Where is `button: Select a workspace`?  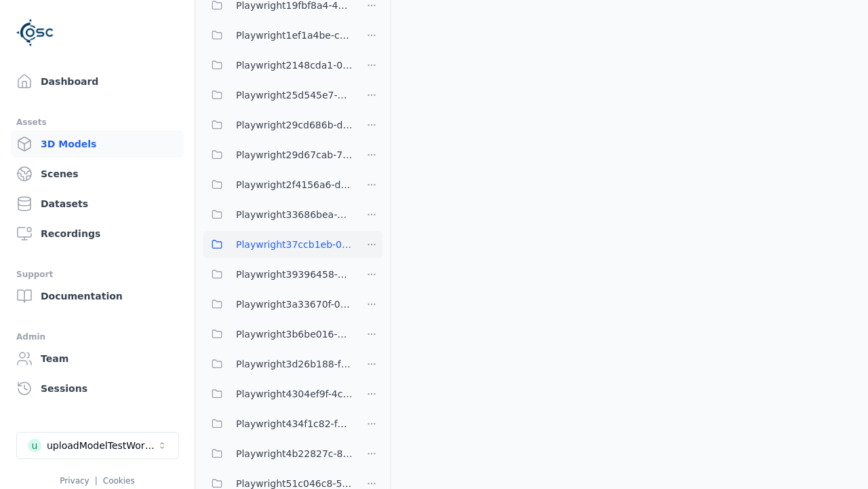
button: Select a workspace is located at coordinates (98, 446).